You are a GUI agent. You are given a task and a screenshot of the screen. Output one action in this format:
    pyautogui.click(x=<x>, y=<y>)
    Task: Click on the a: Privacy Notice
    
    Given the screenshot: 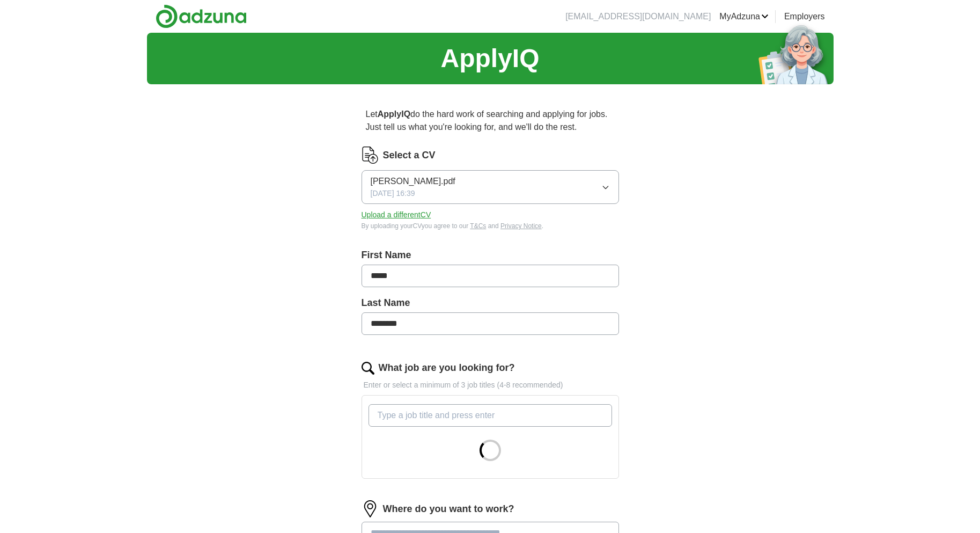 What is the action you would take?
    pyautogui.click(x=520, y=226)
    